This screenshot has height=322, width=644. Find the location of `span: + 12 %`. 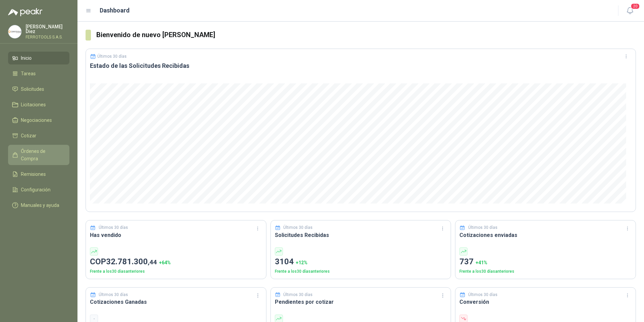

span: + 12 % is located at coordinates (302, 263).